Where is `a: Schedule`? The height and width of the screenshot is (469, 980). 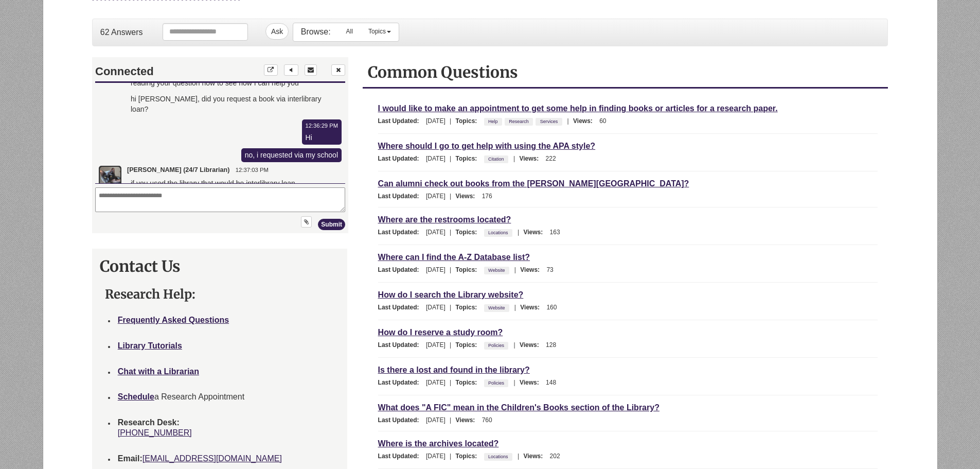
a: Schedule is located at coordinates (136, 396).